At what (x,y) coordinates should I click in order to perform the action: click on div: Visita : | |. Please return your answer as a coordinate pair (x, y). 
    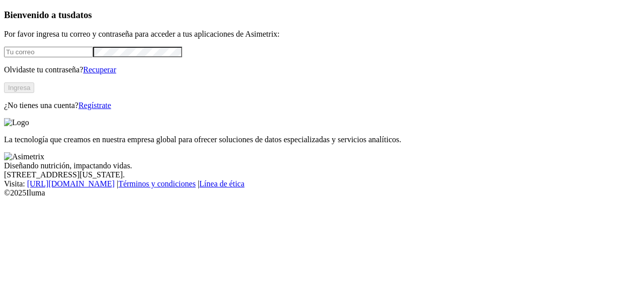
    Looking at the image, I should click on (322, 184).